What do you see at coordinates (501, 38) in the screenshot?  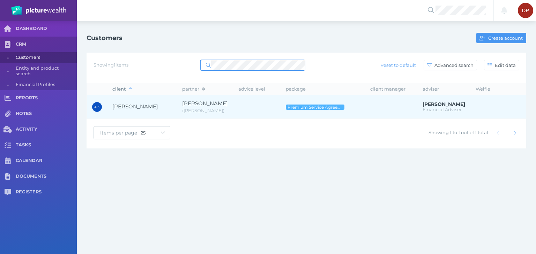 I see `button: Create account` at bounding box center [501, 38].